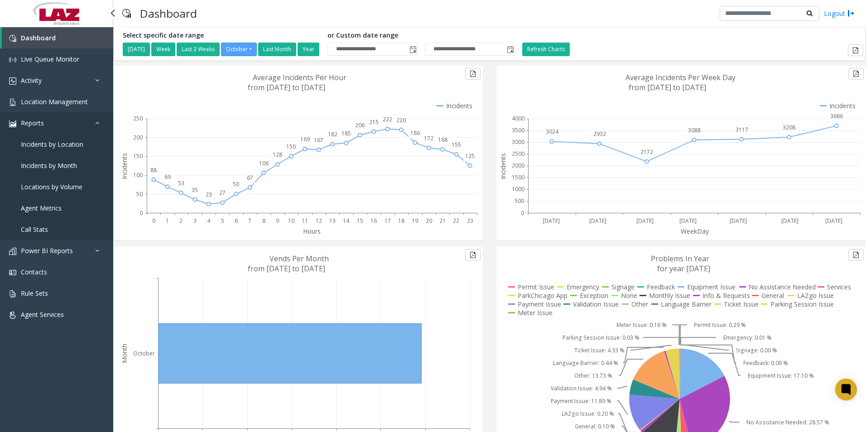  Describe the element at coordinates (599, 350) in the screenshot. I see `text: Ticket Issue: 4.33 %` at that location.